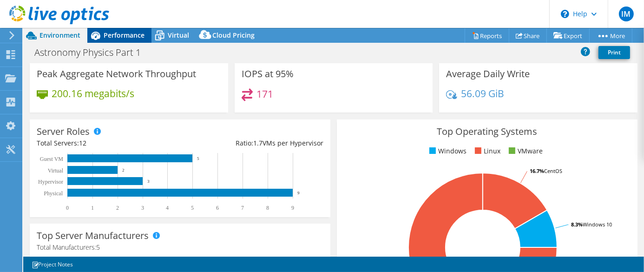  What do you see at coordinates (611, 35) in the screenshot?
I see `a: More` at bounding box center [611, 35].